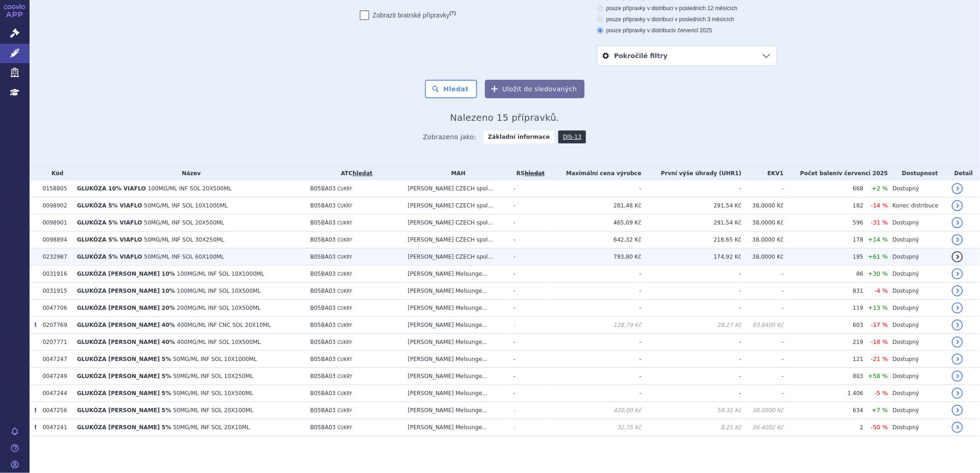 The height and width of the screenshot is (473, 980). What do you see at coordinates (823, 205) in the screenshot?
I see `td: 182` at bounding box center [823, 205].